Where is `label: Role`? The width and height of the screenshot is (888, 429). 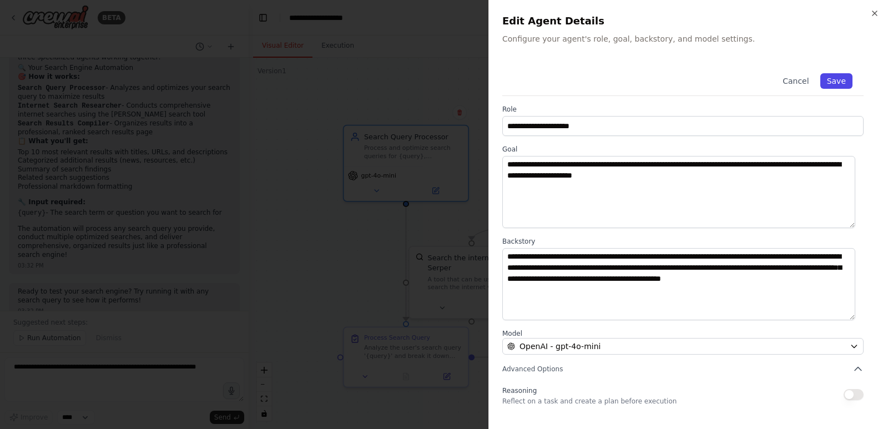 label: Role is located at coordinates (682, 109).